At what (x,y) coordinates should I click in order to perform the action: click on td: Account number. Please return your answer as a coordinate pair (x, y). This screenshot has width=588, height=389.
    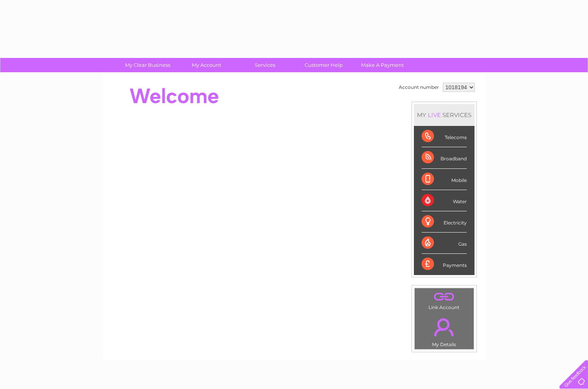
    Looking at the image, I should click on (419, 87).